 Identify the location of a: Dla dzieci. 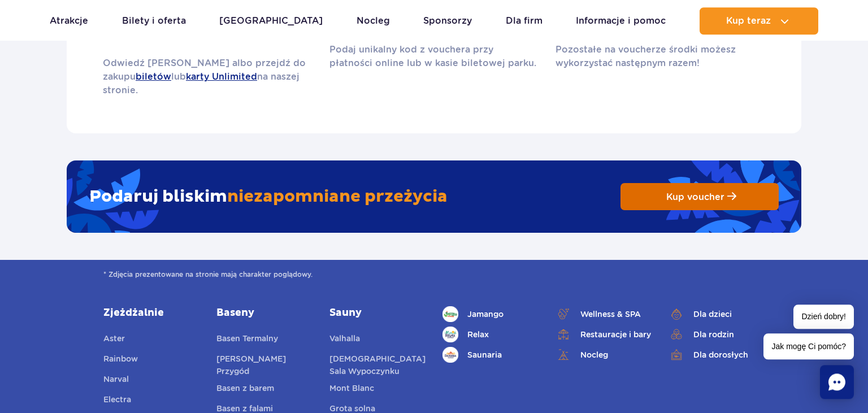
(716, 314).